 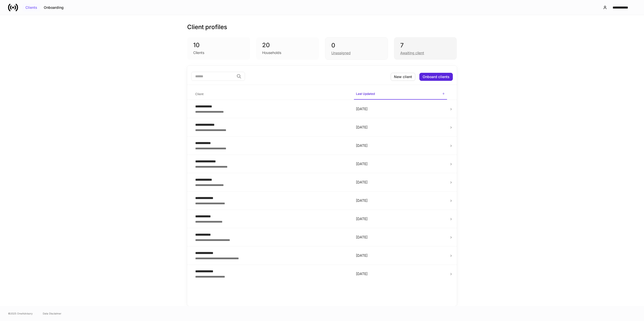 What do you see at coordinates (207, 27) in the screenshot?
I see `h3: Client profiles` at bounding box center [207, 27].